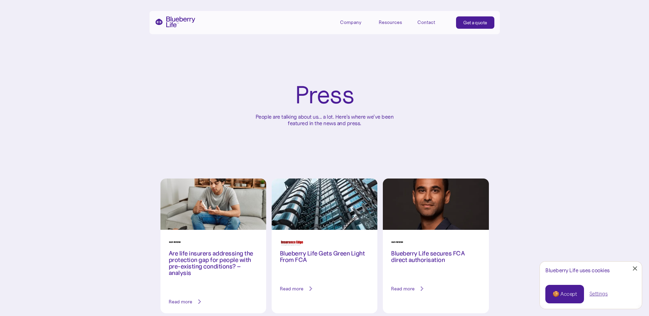  Describe the element at coordinates (426, 22) in the screenshot. I see `div: Contact` at that location.